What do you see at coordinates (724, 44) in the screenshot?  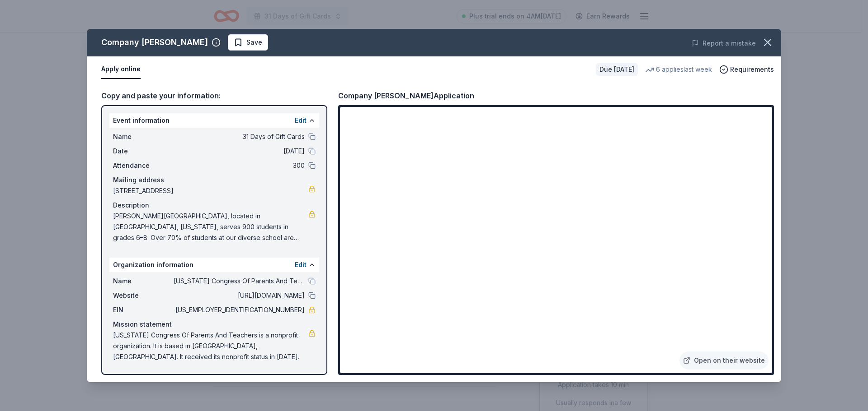 I see `button: Report a mistake` at bounding box center [724, 44].